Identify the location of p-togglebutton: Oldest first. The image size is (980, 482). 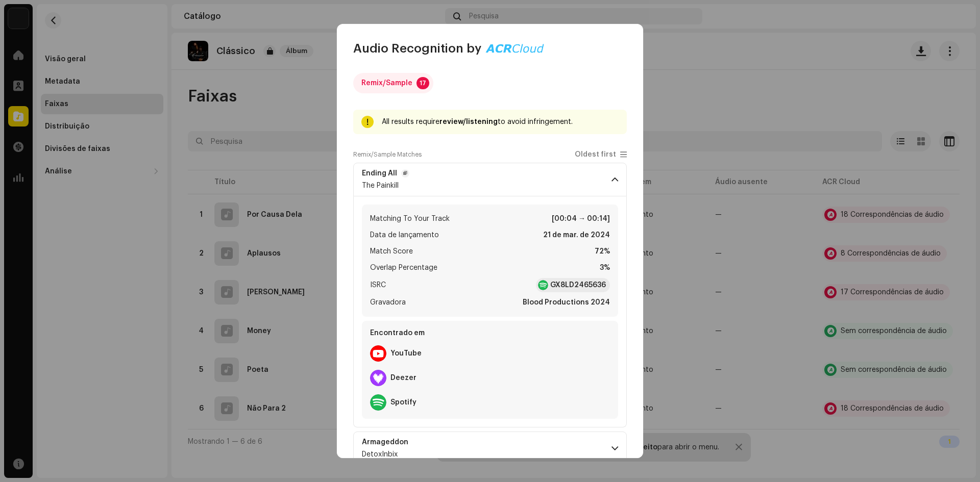
(601, 154).